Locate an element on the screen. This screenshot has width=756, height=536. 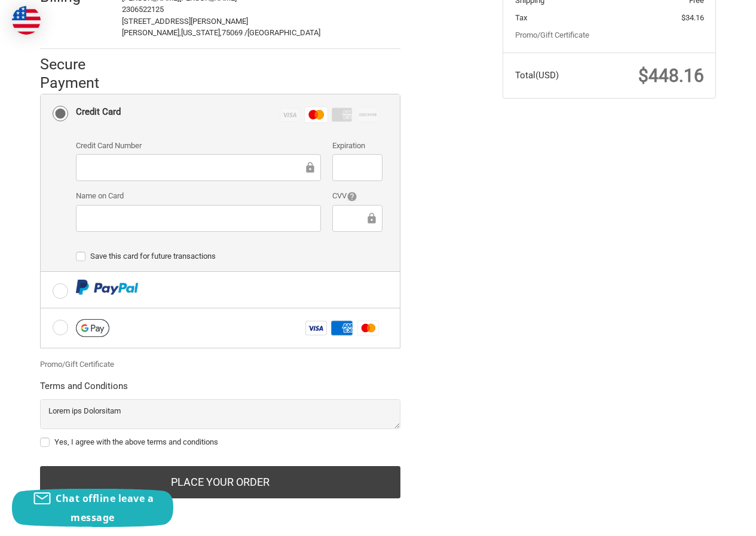
label: Name on Card is located at coordinates (198, 196).